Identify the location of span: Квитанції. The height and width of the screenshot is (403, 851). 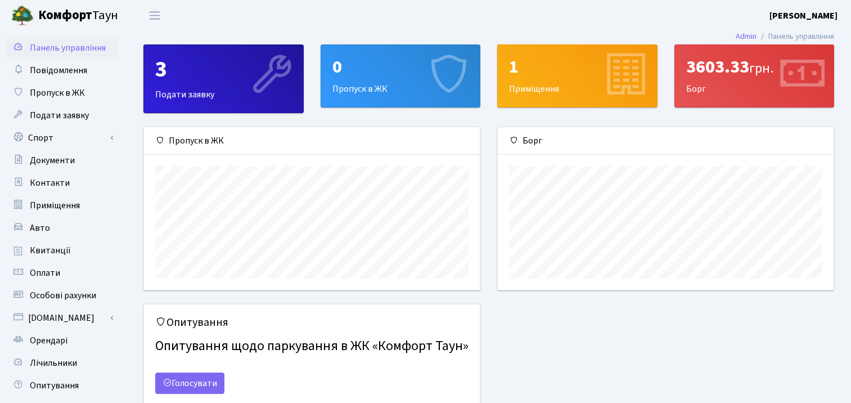
(50, 250).